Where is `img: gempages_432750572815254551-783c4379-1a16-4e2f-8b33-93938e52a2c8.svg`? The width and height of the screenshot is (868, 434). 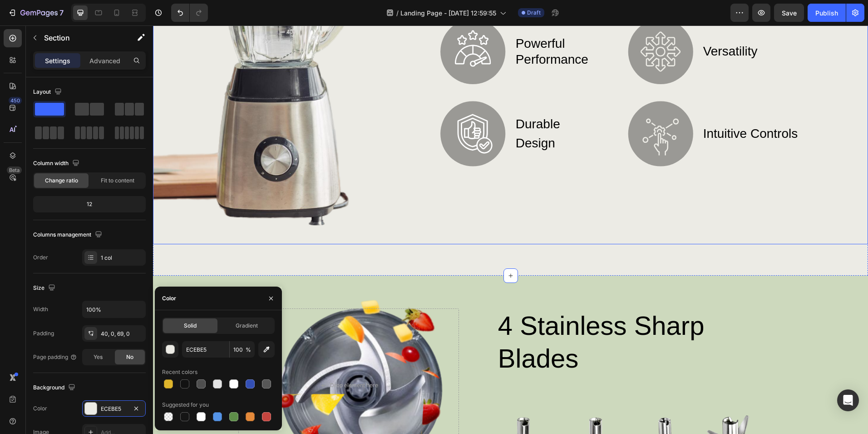 img: gempages_432750572815254551-783c4379-1a16-4e2f-8b33-93938e52a2c8.svg is located at coordinates (508, 108).